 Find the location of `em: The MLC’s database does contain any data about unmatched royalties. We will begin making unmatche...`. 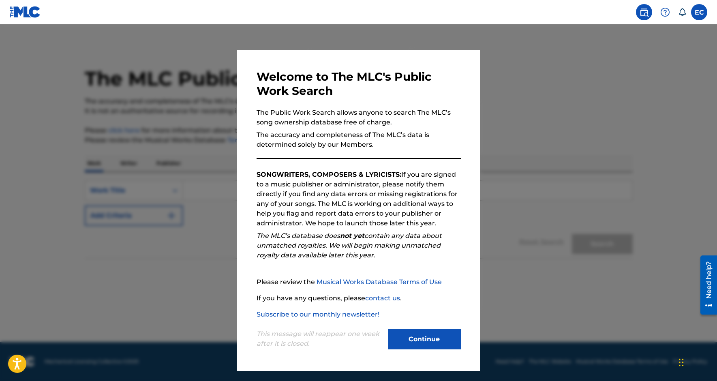

em: The MLC’s database does contain any data about unmatched royalties. We will begin making unmatche... is located at coordinates (349, 245).